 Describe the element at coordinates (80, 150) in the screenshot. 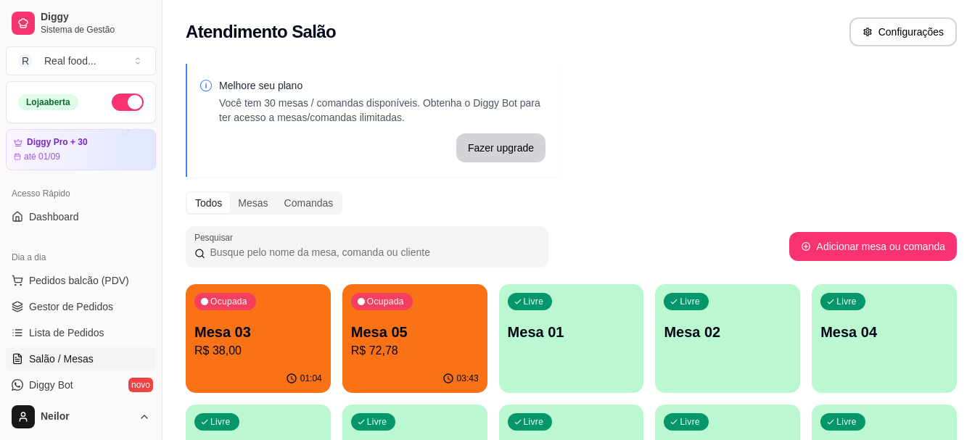

I see `a: Diggy Pro + 30até 01/09` at that location.